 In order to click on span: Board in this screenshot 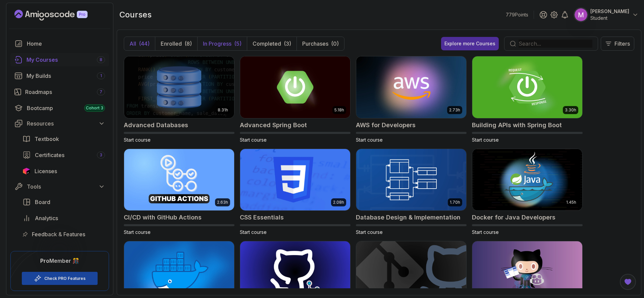, I will do `click(43, 202)`.